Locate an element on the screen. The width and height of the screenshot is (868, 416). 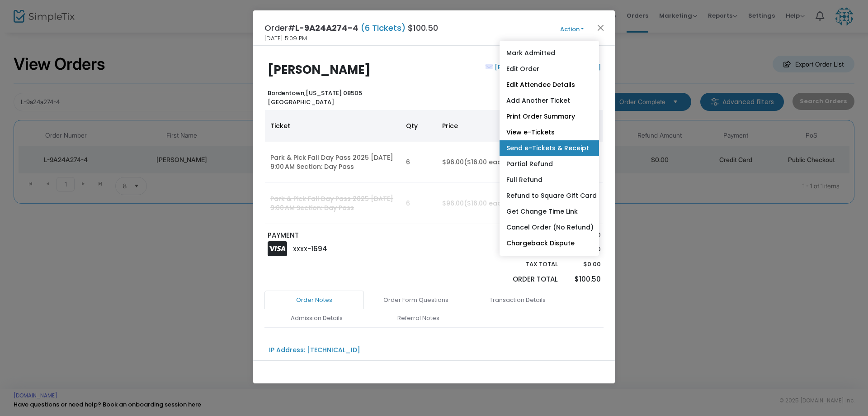
p: $0.00 is located at coordinates (583, 264).